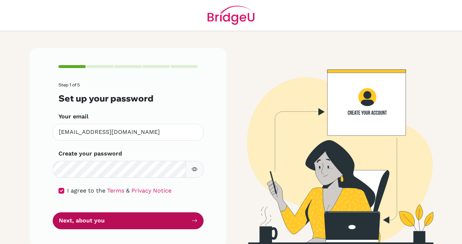 The width and height of the screenshot is (462, 244). I want to click on span: I agree to the, so click(86, 191).